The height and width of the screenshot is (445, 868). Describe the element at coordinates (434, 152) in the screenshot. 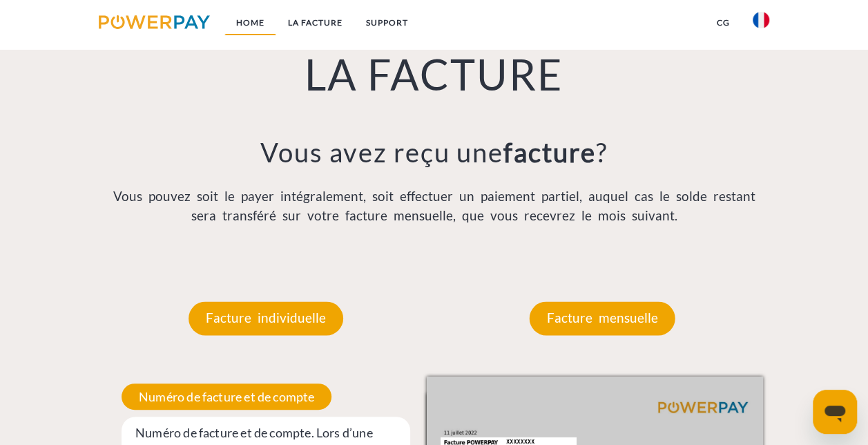

I see `h3: Vous avez reçu une ?` at that location.